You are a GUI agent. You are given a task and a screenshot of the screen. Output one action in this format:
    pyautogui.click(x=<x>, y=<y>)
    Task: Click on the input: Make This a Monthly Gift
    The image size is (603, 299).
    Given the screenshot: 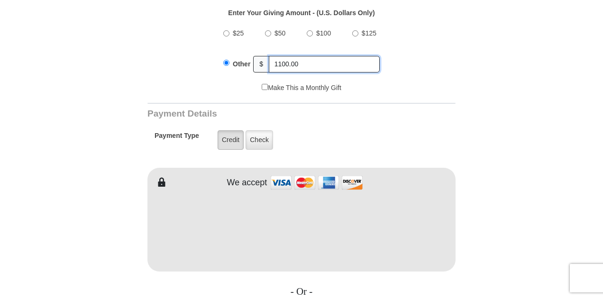 What is the action you would take?
    pyautogui.click(x=264, y=87)
    